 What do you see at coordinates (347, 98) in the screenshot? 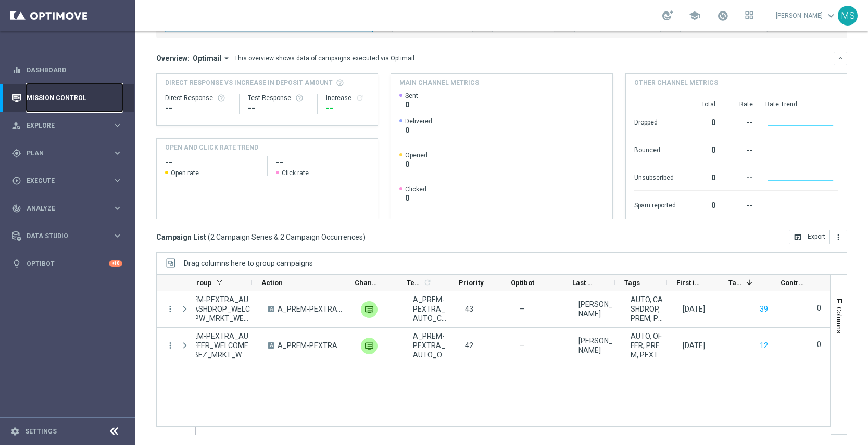
I see `div: Increase` at bounding box center [347, 98].